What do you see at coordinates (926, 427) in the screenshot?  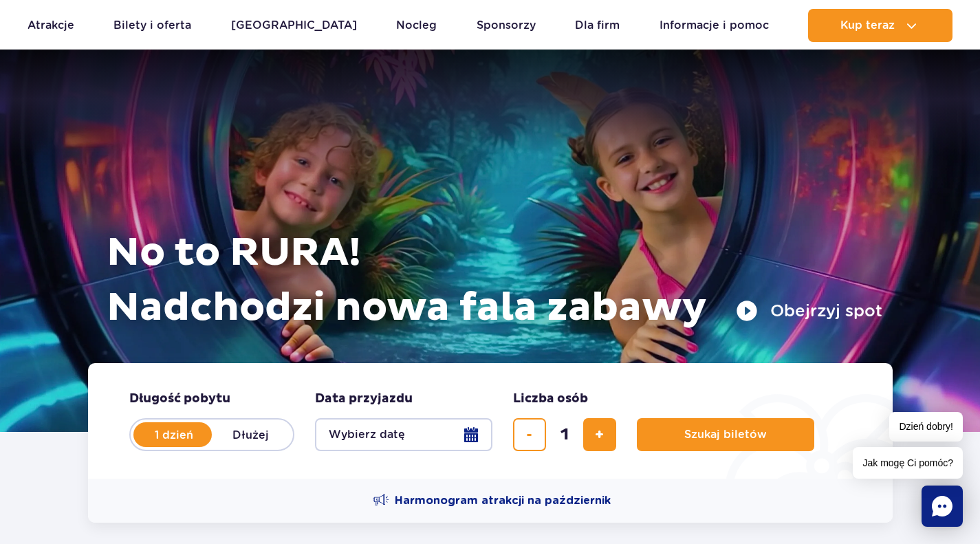 I see `span: Dzień dobry!` at bounding box center [926, 427].